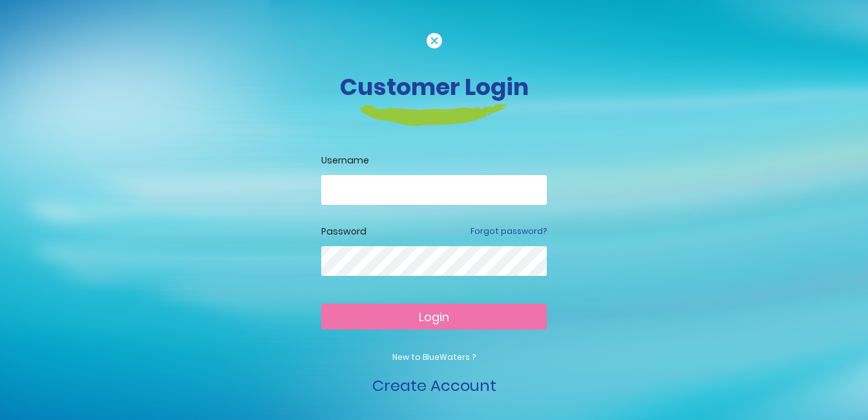 Image resolution: width=868 pixels, height=420 pixels. I want to click on a: Create Account, so click(434, 386).